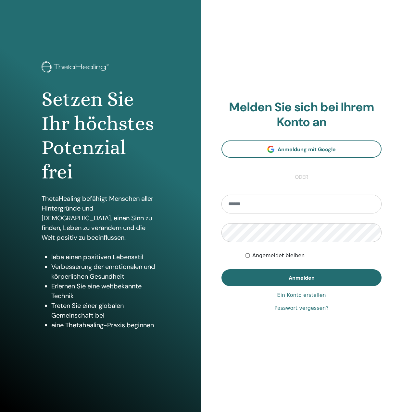  I want to click on li: Verbesserung der emotionalen und körperlichen Gesundheit, so click(105, 272).